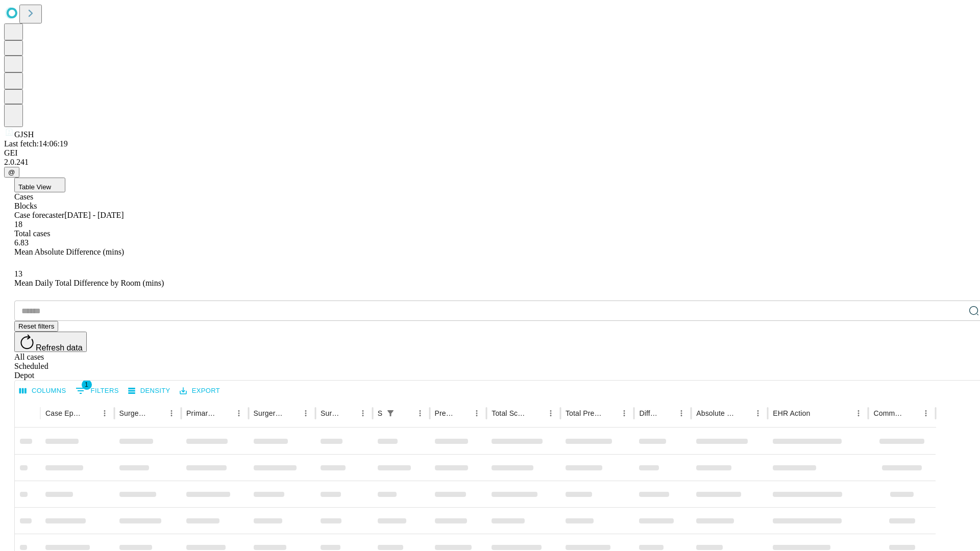 The width and height of the screenshot is (980, 551). I want to click on span: Reset filters, so click(36, 326).